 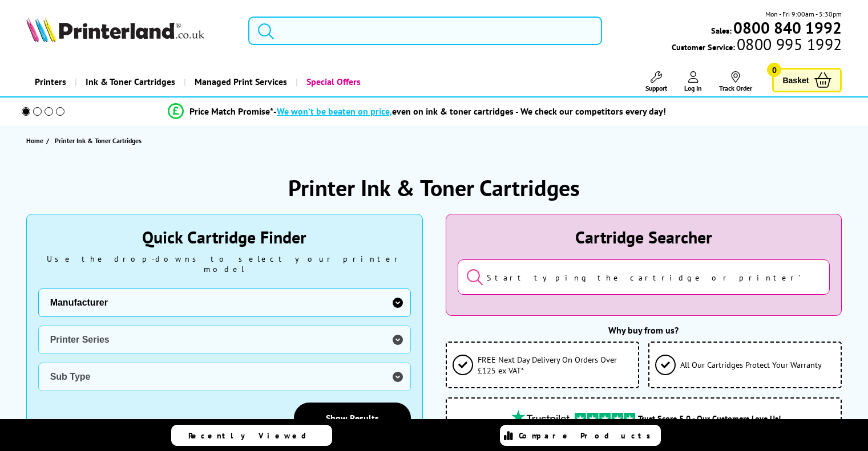 I want to click on span: All Our Cartridges Protect Your Warranty, so click(x=751, y=365).